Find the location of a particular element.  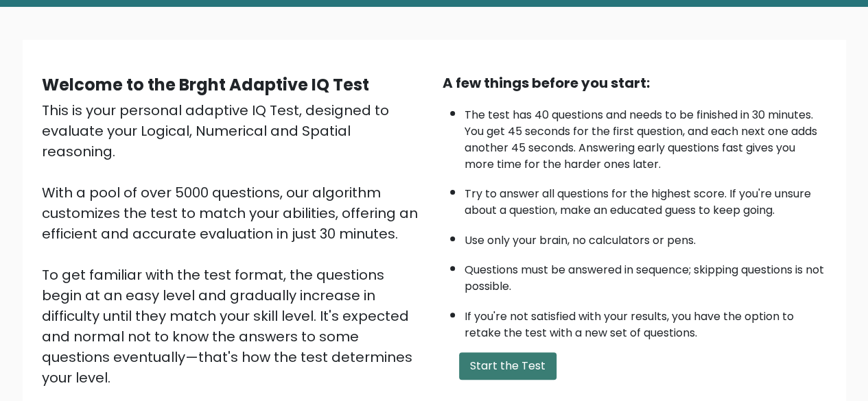

button: Start the Test is located at coordinates (508, 366).